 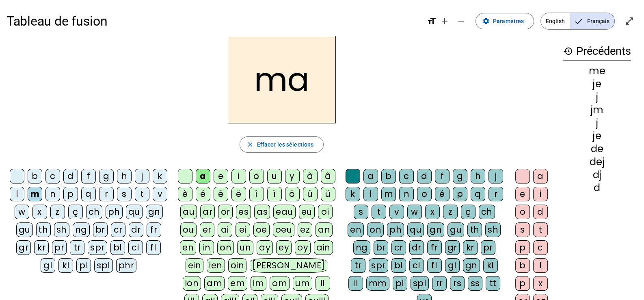 What do you see at coordinates (261, 229) in the screenshot?
I see `div: oe` at bounding box center [261, 229].